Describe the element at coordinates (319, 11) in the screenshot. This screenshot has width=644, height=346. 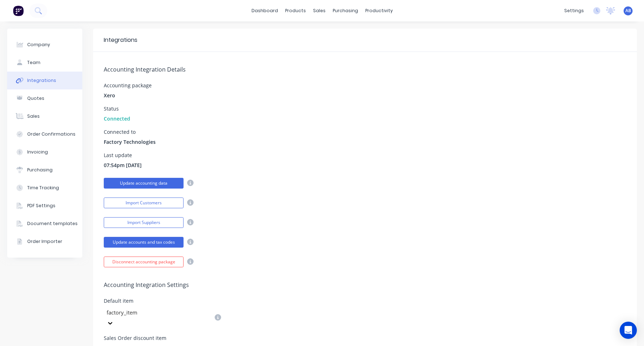
I see `div: sales` at that location.